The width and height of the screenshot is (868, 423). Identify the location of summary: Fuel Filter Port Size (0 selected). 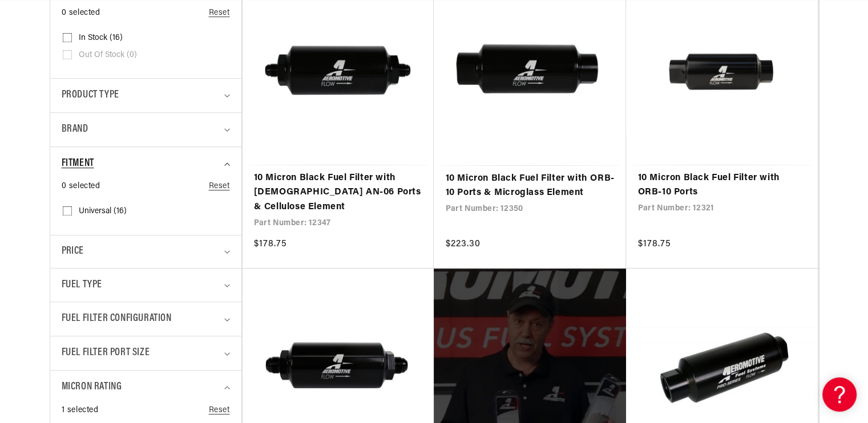
(146, 353).